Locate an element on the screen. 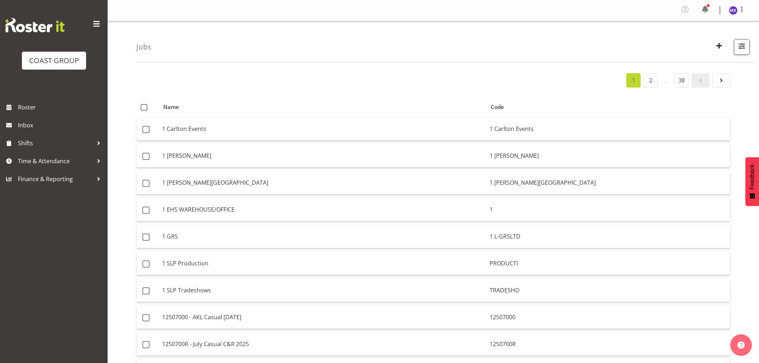  td: 12507000 is located at coordinates (609, 317).